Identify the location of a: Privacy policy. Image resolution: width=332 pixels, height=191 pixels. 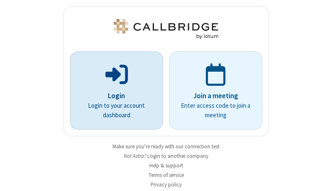
(166, 185).